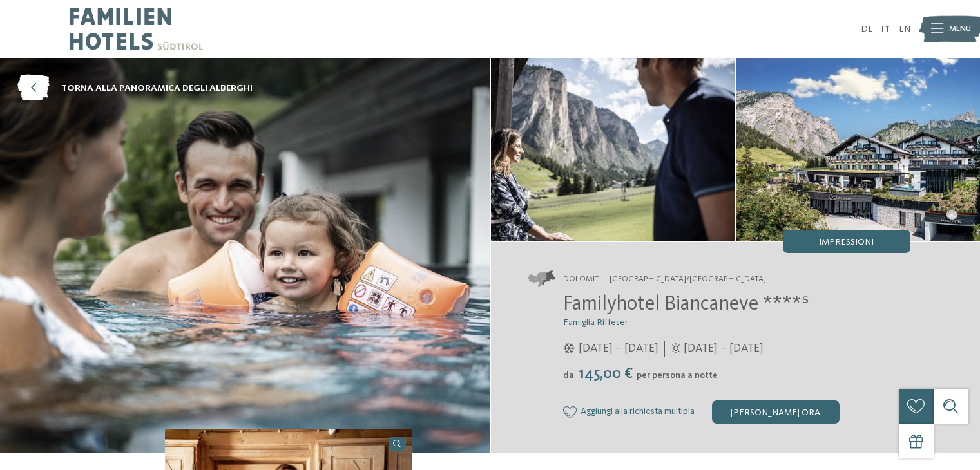 The height and width of the screenshot is (470, 980). I want to click on span: Menu, so click(960, 29).